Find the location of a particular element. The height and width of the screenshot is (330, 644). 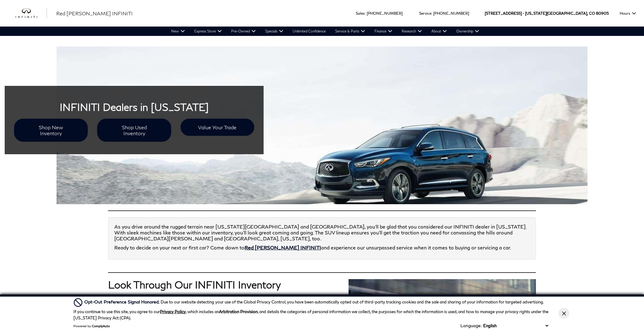

strong: Arbitration Provision is located at coordinates (238, 312).